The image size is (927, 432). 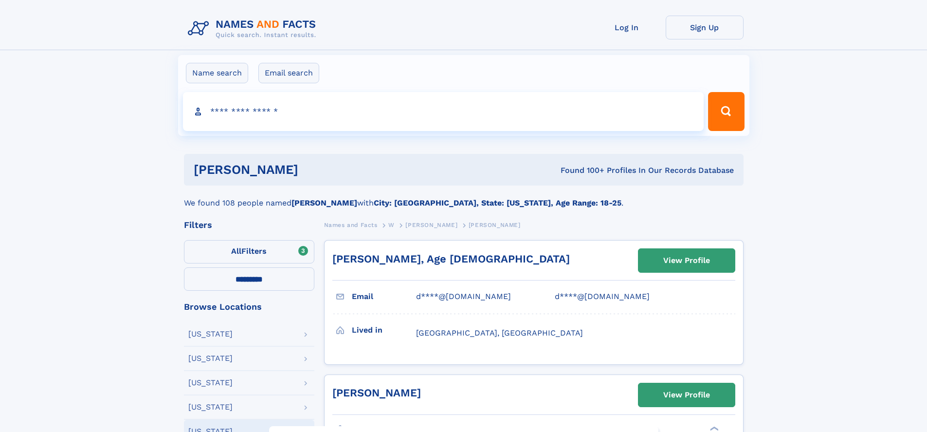 I want to click on img: Logo Names and Facts, so click(x=254, y=29).